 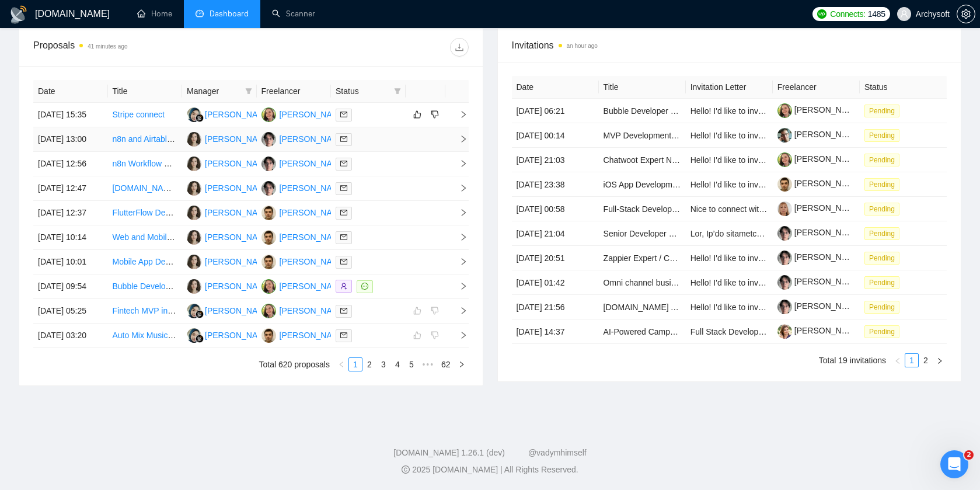 What do you see at coordinates (155, 13) in the screenshot?
I see `a: homeHome` at bounding box center [155, 13].